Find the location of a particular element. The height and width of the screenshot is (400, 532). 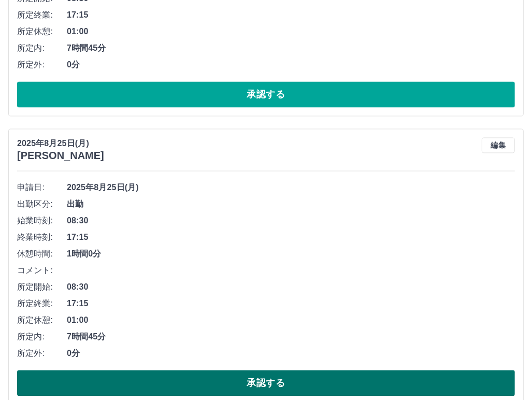

span: 2025年8月25日(月) is located at coordinates (290, 187).